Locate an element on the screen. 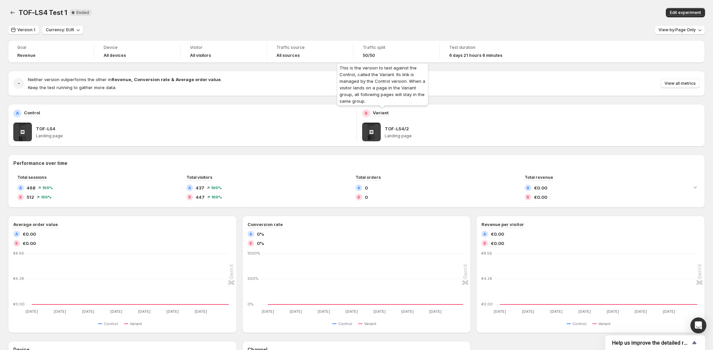 The image size is (713, 350). span: TOF-LS4 Test 1 is located at coordinates (43, 13).